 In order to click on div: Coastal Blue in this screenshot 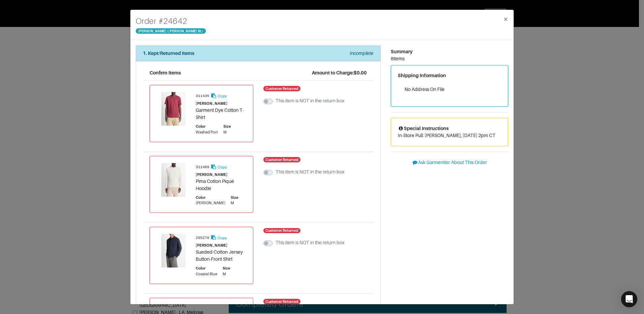, I will do `click(207, 274)`.